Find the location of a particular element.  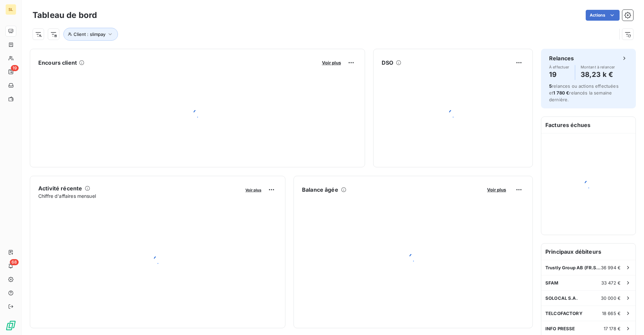

span: À effectuer is located at coordinates (559, 67).